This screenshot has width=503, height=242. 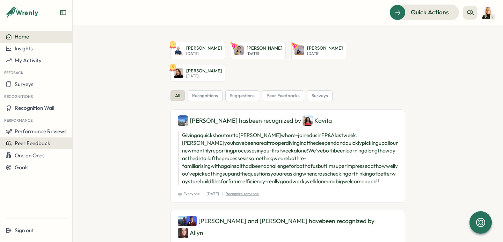 What do you see at coordinates (488, 13) in the screenshot?
I see `img: Hannah Dickens` at bounding box center [488, 13].